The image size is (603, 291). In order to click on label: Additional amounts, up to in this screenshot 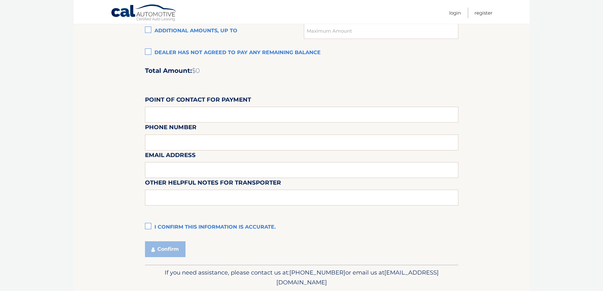, I will do `click(224, 31)`.